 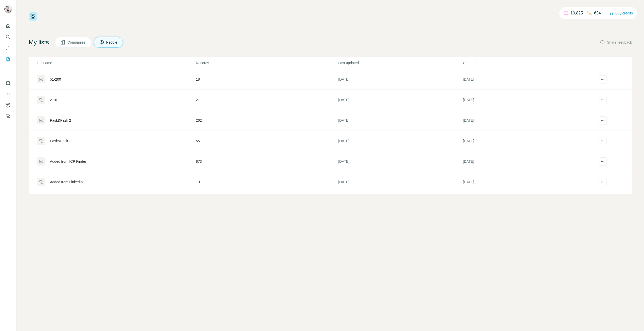 What do you see at coordinates (8, 37) in the screenshot?
I see `button: Search` at bounding box center [8, 37].